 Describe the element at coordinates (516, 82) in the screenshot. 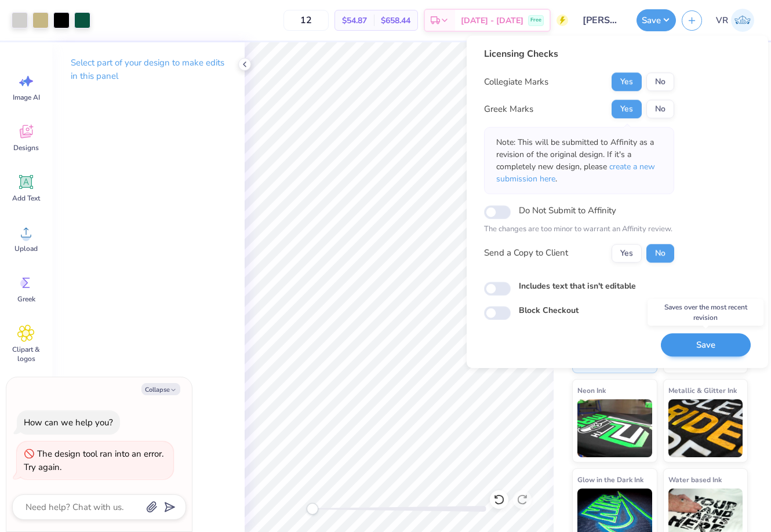

I see `div: Collegiate Marks` at that location.